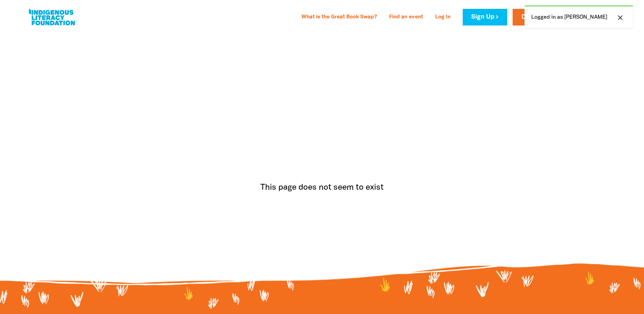 The height and width of the screenshot is (314, 644). What do you see at coordinates (340, 17) in the screenshot?
I see `a: What is the Great Book Swap?` at bounding box center [340, 17].